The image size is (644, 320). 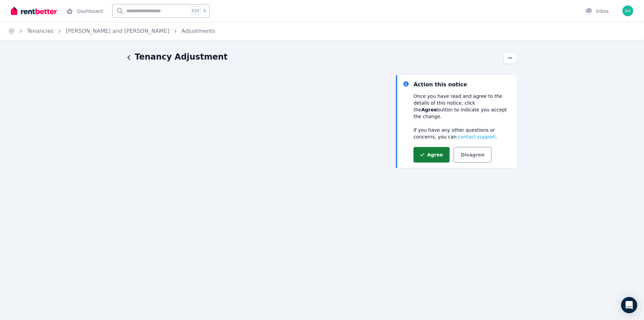 I want to click on button: Agree, so click(x=431, y=155).